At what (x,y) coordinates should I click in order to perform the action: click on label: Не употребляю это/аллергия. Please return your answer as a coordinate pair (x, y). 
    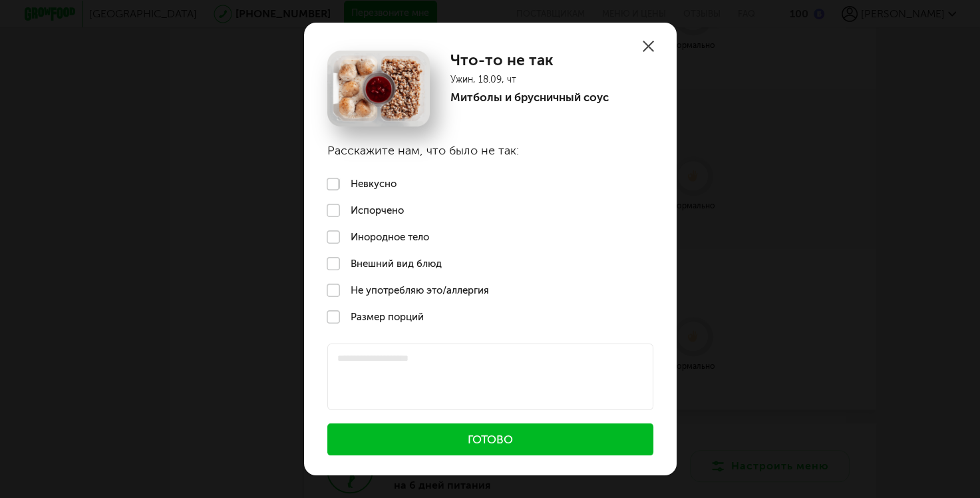
    Looking at the image, I should click on (490, 290).